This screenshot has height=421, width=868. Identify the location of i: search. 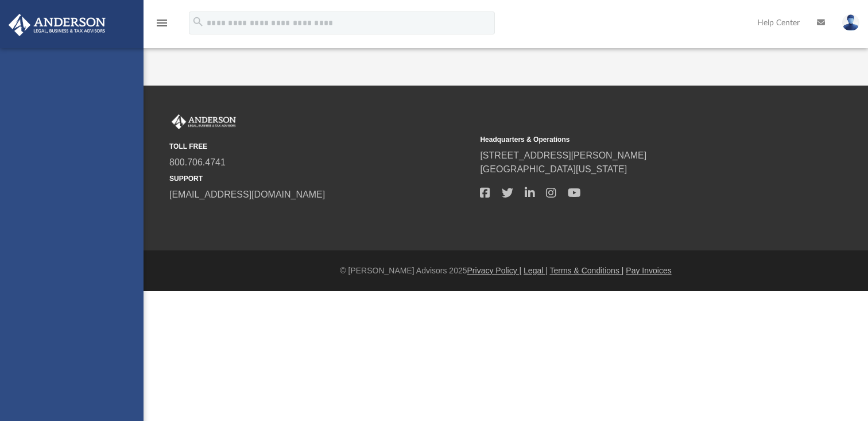
(198, 22).